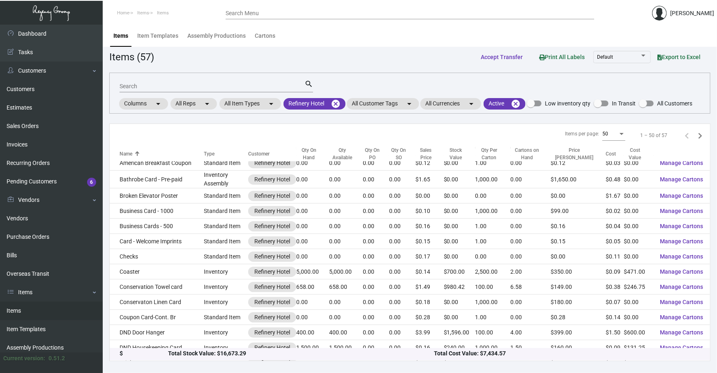 The image size is (717, 373). I want to click on img: admin@bootstrapmaster.com, so click(659, 13).